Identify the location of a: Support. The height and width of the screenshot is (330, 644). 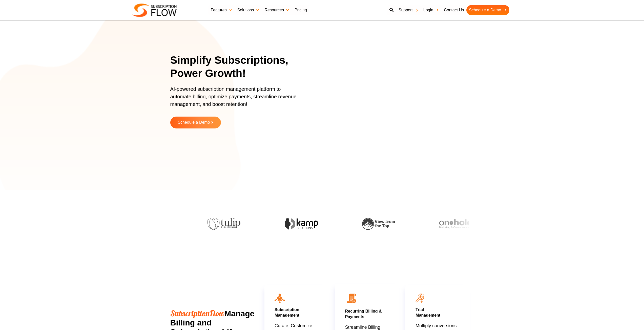
(409, 10).